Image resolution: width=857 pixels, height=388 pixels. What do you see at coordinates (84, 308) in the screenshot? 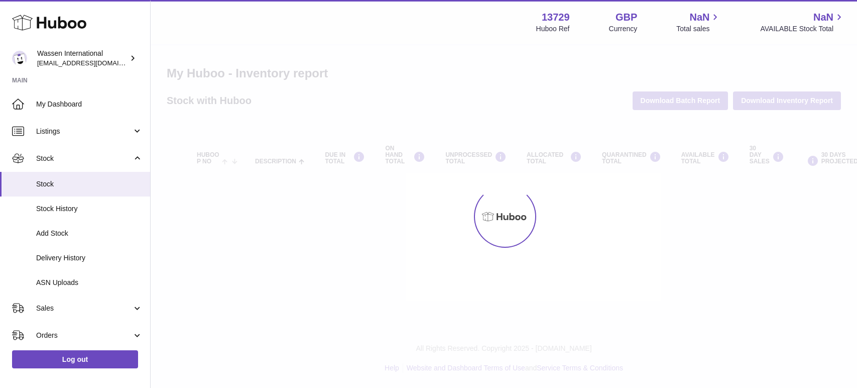
I see `span: Sales` at bounding box center [84, 308].